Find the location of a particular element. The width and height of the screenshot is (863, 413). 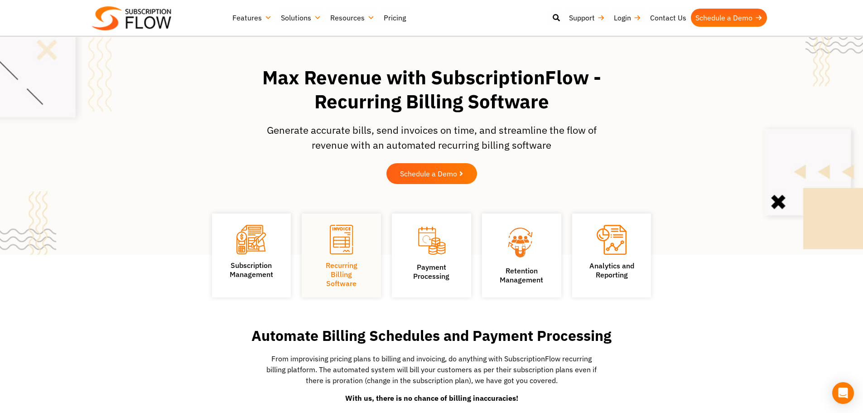

a: Recurring Billing Software is located at coordinates (342, 274).